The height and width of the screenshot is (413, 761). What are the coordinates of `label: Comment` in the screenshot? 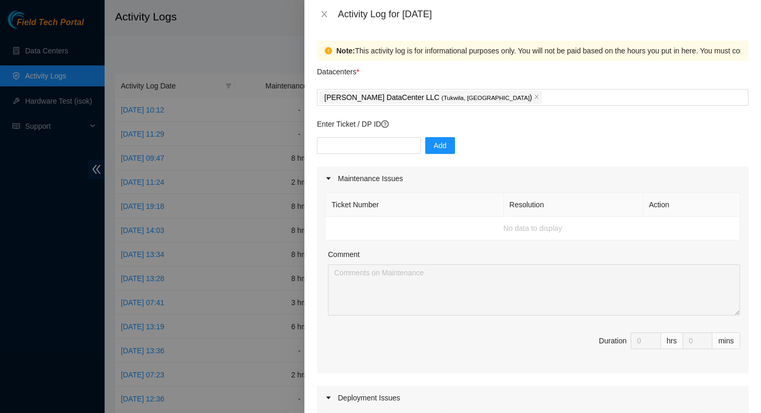 It's located at (344, 254).